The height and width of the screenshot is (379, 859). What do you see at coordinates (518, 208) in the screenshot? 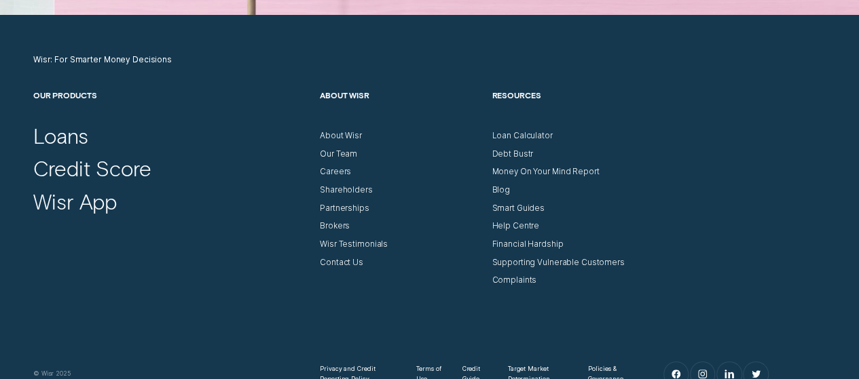
I see `a: Smart Guides` at bounding box center [518, 208].